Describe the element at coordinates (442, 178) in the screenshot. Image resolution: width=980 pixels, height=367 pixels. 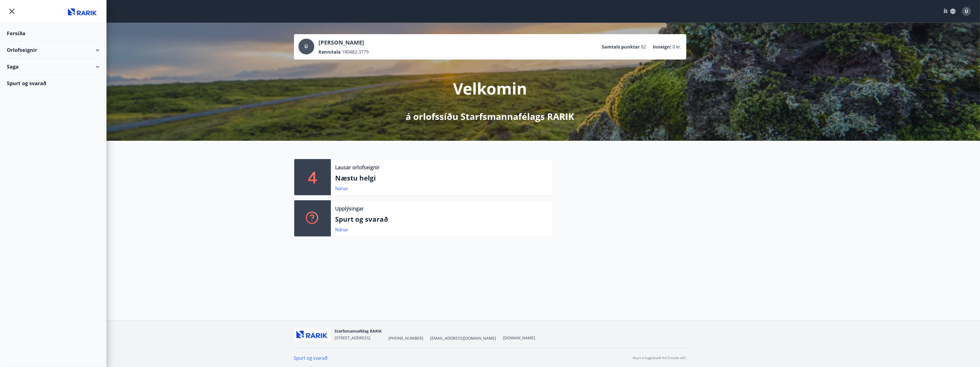
I see `p: Næstu helgi` at that location.